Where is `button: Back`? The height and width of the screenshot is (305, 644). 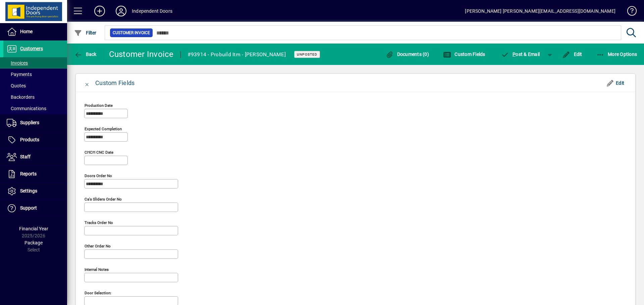 button: Back is located at coordinates (85, 54).